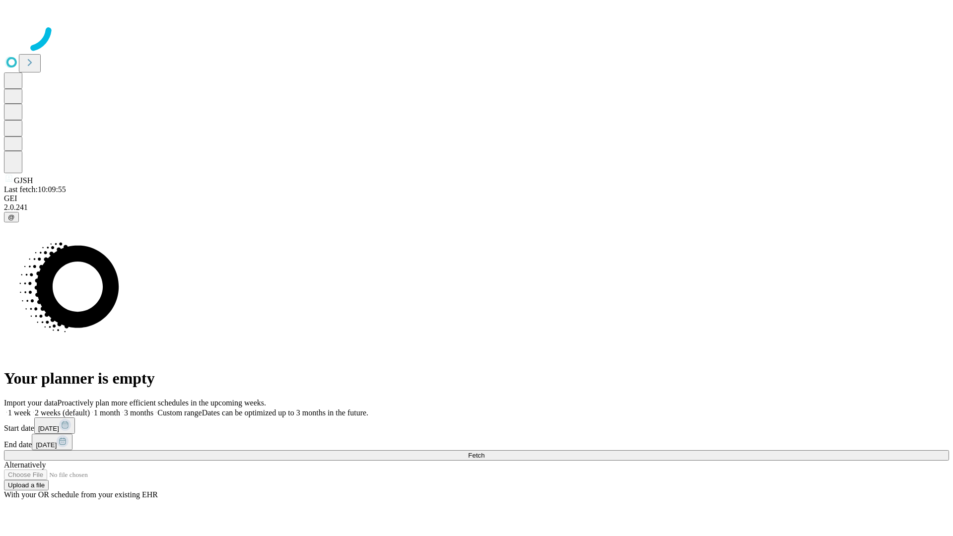 This screenshot has height=536, width=953. What do you see at coordinates (107, 413) in the screenshot?
I see `span: 1 month` at bounding box center [107, 413].